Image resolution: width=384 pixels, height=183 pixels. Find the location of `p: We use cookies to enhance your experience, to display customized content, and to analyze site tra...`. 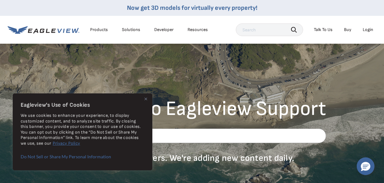

p: We use cookies to enhance your experience, to display customized content, and to analyze site tra... is located at coordinates (82, 129).